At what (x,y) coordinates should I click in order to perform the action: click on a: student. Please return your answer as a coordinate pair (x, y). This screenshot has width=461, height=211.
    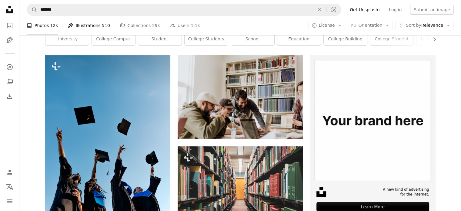
    Looking at the image, I should click on (160, 39).